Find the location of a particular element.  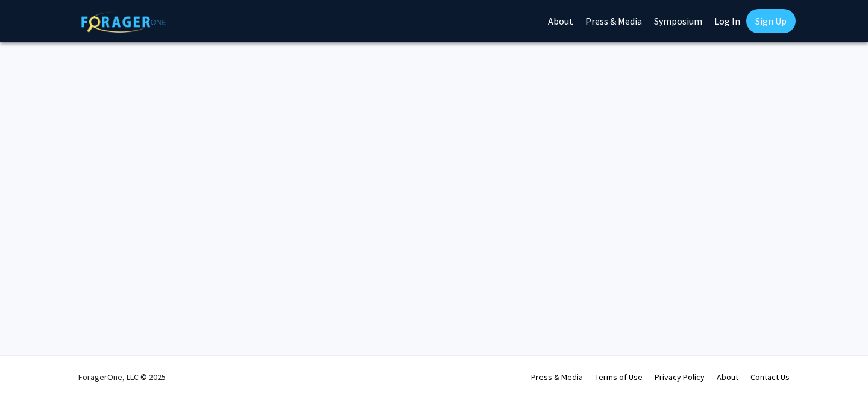

div: ForagerOne, LLC © 2025 is located at coordinates (122, 377).